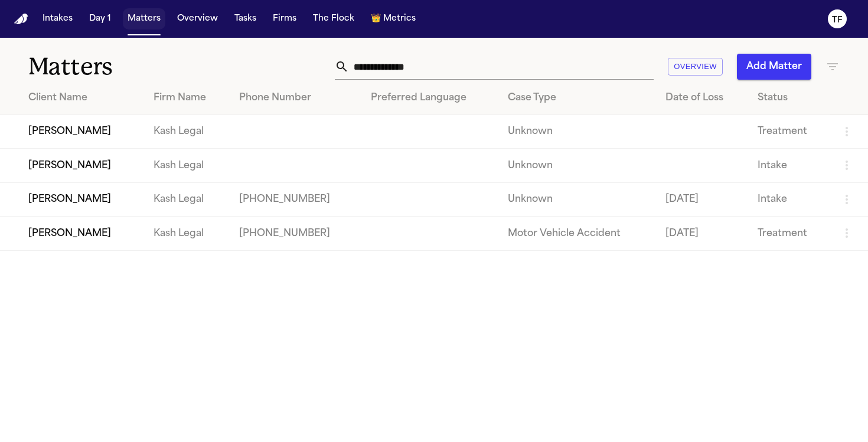 This screenshot has height=442, width=868. I want to click on button: Day 1, so click(100, 19).